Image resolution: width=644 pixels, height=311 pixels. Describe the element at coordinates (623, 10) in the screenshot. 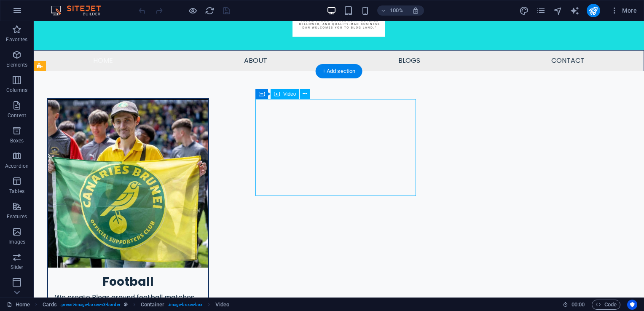

I see `button: More` at that location.